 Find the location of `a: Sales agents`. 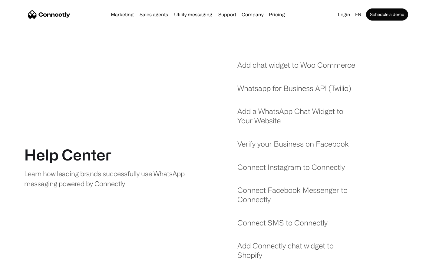

a: Sales agents is located at coordinates (154, 15).